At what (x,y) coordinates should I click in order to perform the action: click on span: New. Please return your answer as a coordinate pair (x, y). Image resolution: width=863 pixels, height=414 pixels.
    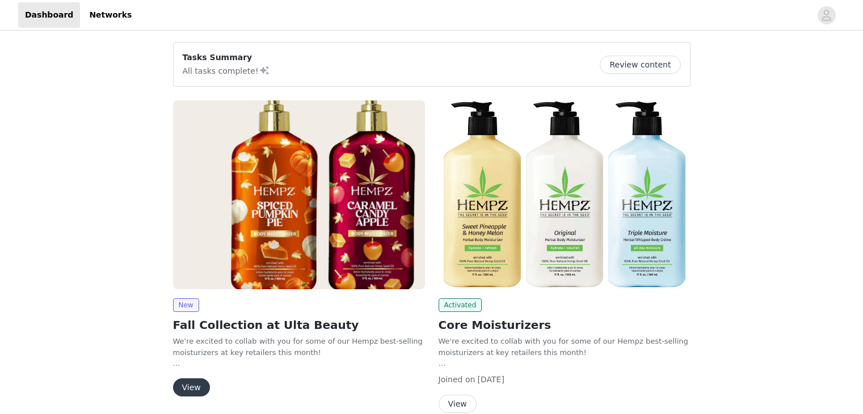
    Looking at the image, I should click on (186, 305).